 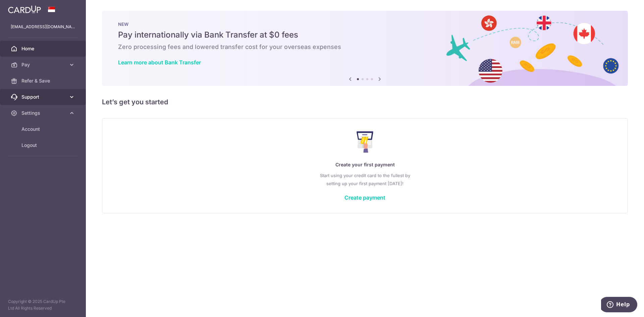 What do you see at coordinates (44, 113) in the screenshot?
I see `span: Settings` at bounding box center [44, 113].